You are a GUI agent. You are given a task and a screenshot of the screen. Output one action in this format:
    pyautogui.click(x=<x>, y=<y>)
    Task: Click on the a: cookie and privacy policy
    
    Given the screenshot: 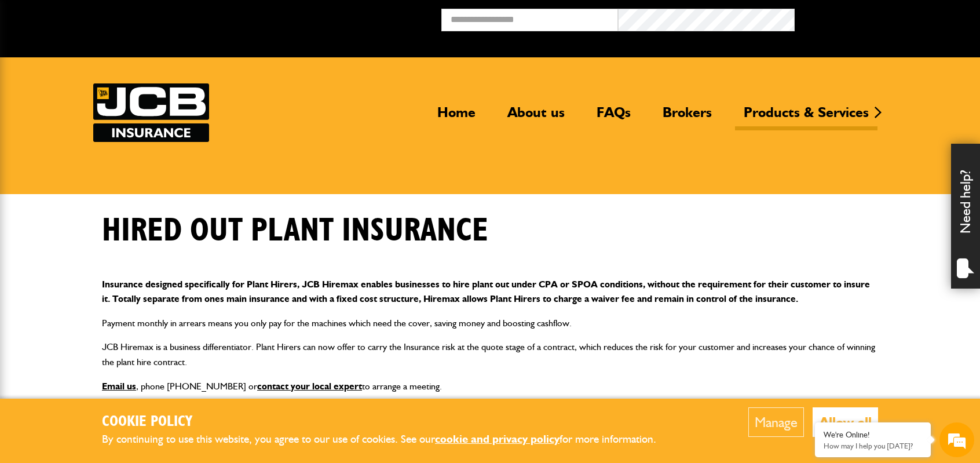 What is the action you would take?
    pyautogui.click(x=497, y=439)
    